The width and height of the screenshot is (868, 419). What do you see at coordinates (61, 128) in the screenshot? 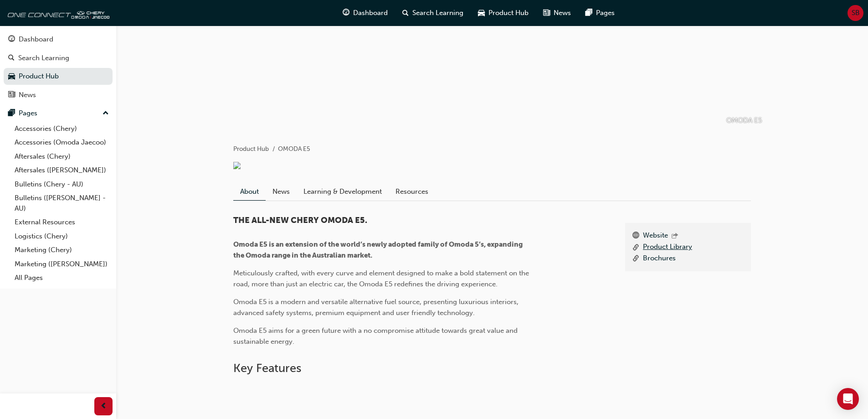
I see `a: Accessories (Chery)` at bounding box center [61, 128].